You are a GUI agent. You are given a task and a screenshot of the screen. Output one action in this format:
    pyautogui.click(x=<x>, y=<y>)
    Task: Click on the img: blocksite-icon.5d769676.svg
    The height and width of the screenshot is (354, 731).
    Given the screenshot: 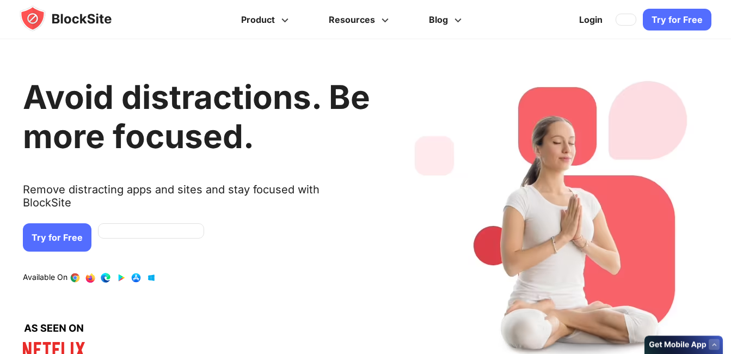 What is the action you would take?
    pyautogui.click(x=76, y=19)
    